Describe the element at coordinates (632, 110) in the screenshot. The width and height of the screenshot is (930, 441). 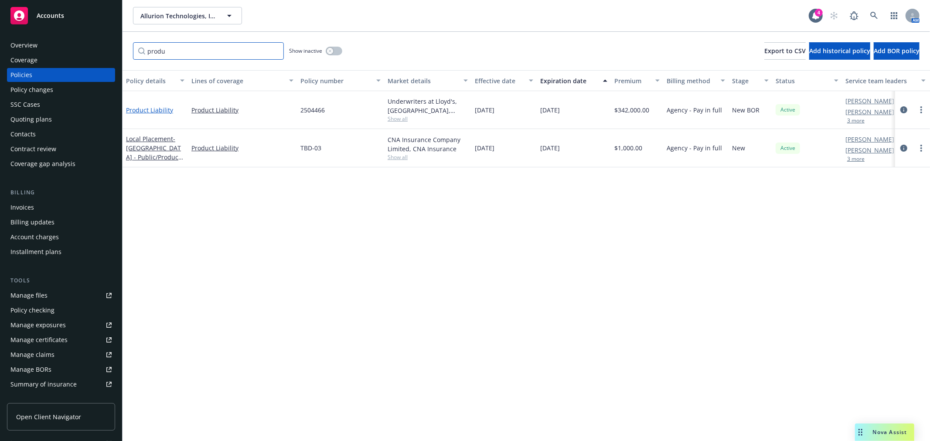
I see `span: $342,000.00` at that location.